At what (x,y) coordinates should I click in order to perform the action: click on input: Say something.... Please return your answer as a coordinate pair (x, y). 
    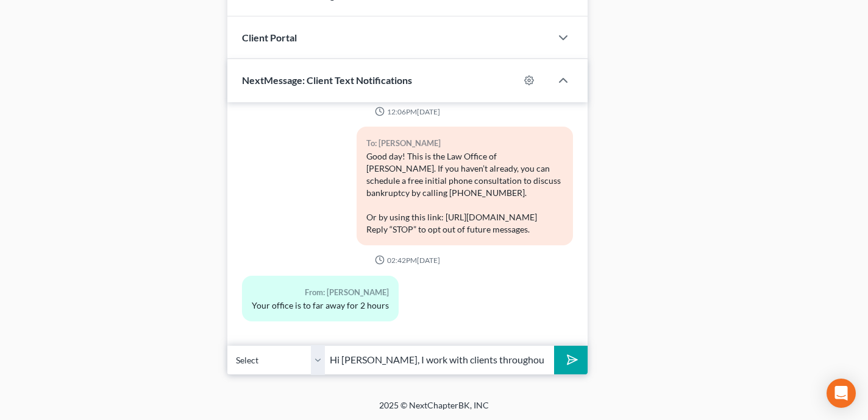
    Looking at the image, I should click on (439, 360).